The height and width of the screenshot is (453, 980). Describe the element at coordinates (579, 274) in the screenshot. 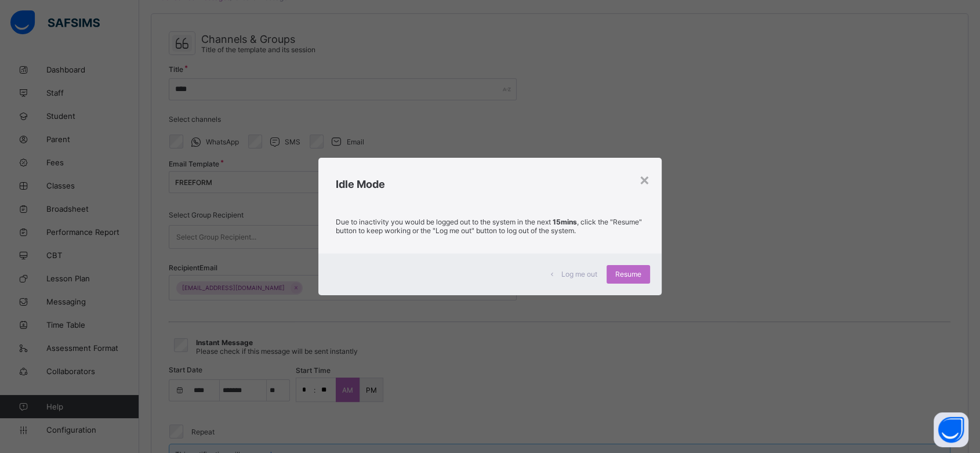

I see `span: Log me out` at that location.